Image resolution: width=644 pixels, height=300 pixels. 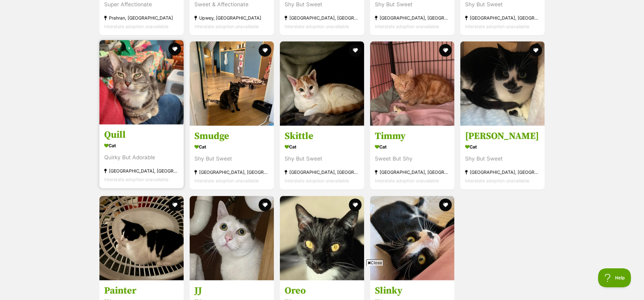 What do you see at coordinates (142, 291) in the screenshot?
I see `h3: Painter` at bounding box center [142, 291].